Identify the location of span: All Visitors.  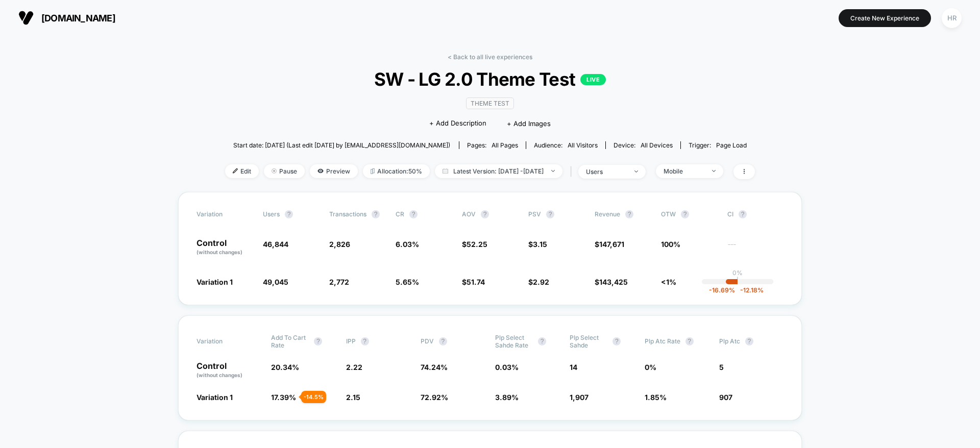
(582, 145).